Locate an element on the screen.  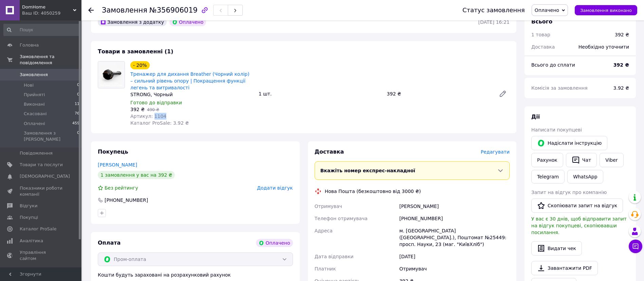
span: Оплачені is located at coordinates (35, 124).